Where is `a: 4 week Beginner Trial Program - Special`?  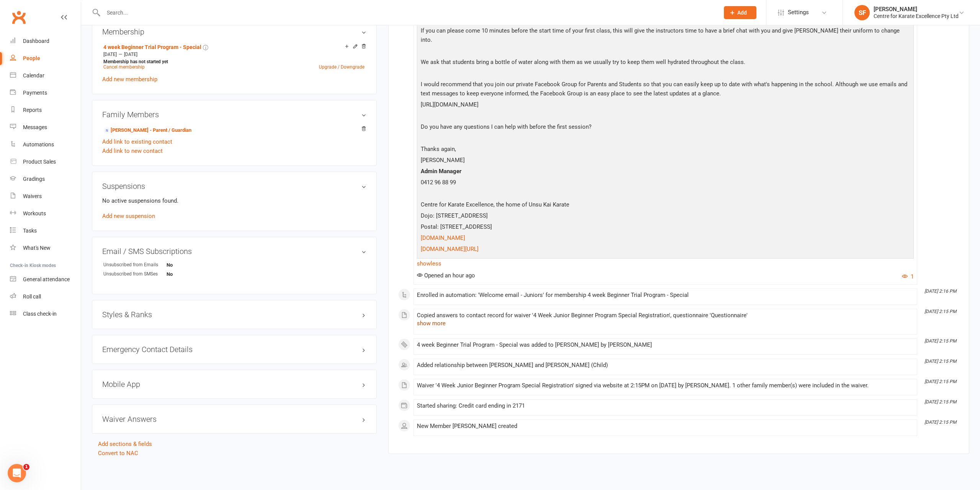 a: 4 week Beginner Trial Program - Special is located at coordinates (153, 47).